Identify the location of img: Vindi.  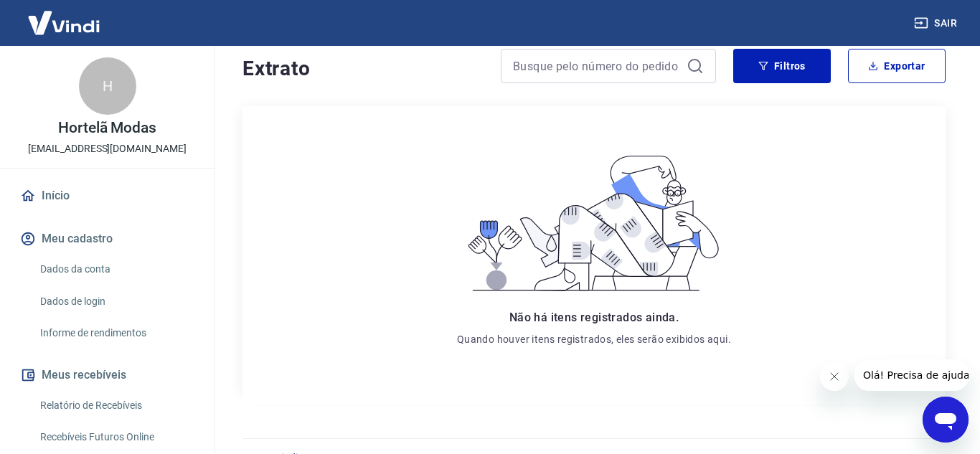
(64, 22).